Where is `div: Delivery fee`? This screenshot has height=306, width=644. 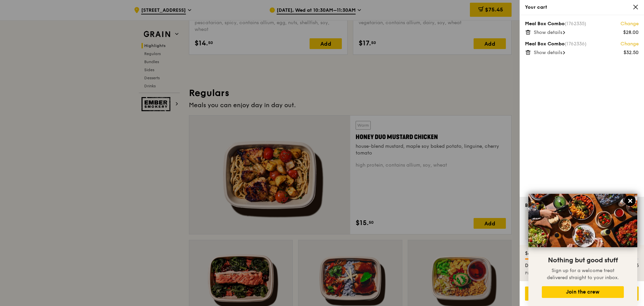 div: Delivery fee is located at coordinates (567, 265).